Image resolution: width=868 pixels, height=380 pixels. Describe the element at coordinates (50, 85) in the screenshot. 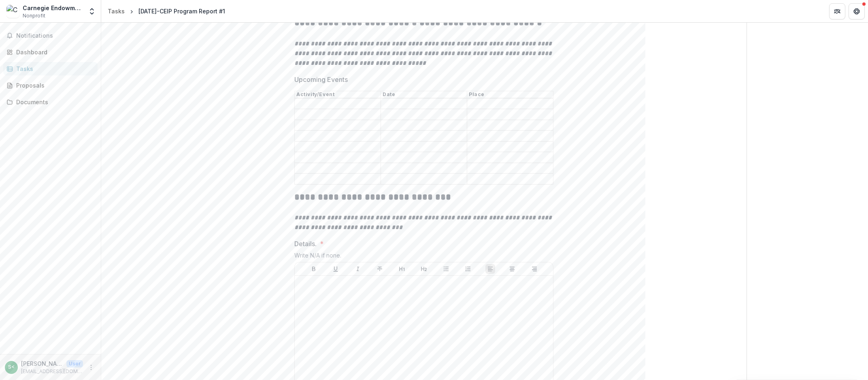

I see `a: Proposals` at that location.